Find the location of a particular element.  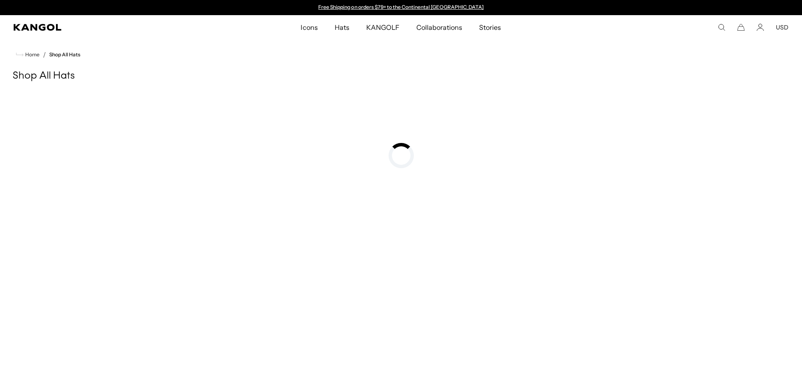

a: Icons is located at coordinates (309, 27).